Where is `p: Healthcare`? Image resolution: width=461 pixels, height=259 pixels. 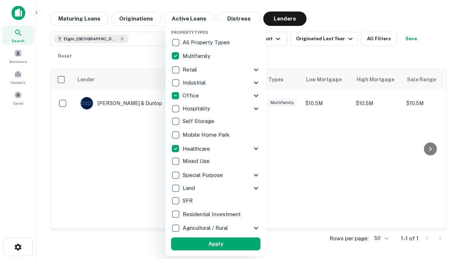
p: Healthcare is located at coordinates (197, 149).